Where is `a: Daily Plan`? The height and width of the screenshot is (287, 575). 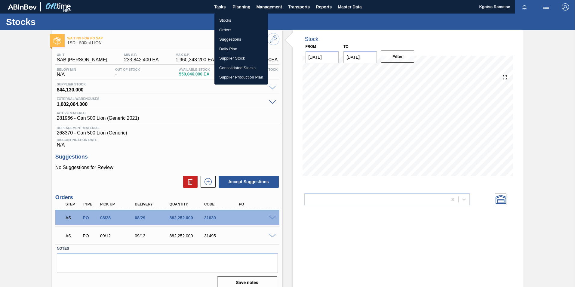
a: Daily Plan is located at coordinates (241, 49).